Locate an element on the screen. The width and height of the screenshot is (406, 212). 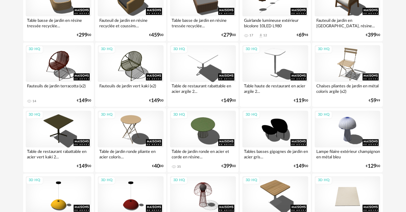
div: Tables basses gigognes de jardin en acier gris... is located at coordinates (275, 154).